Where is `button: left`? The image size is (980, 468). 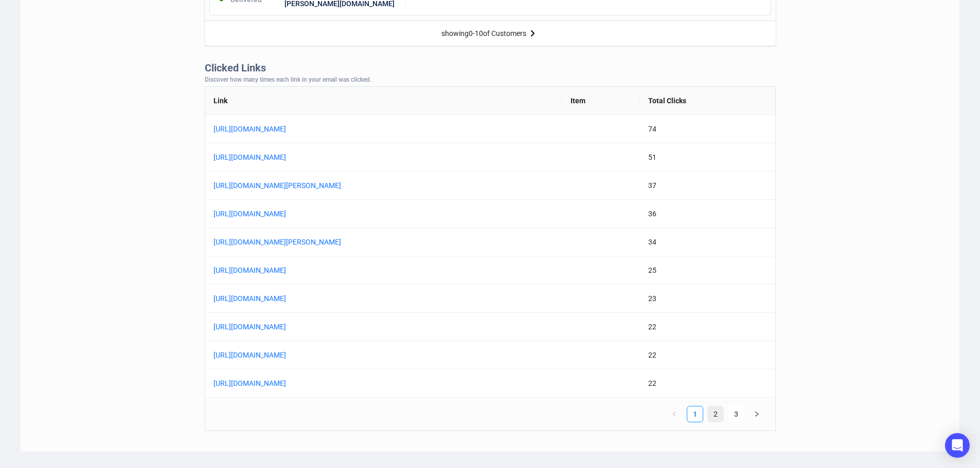
button: left is located at coordinates (674, 414).